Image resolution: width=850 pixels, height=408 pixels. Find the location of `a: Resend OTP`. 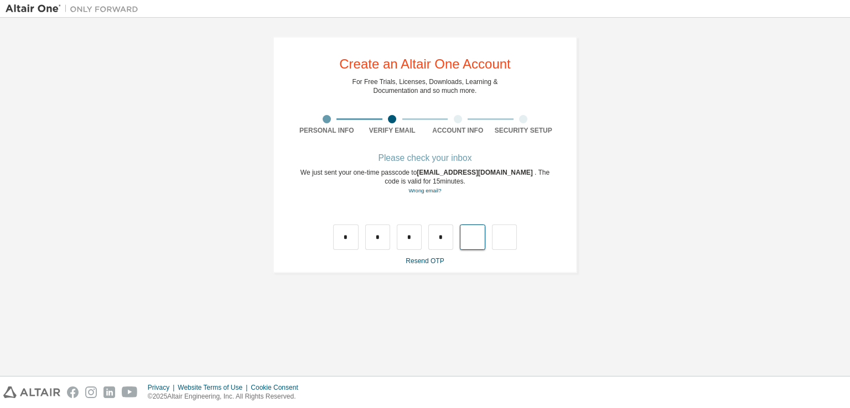

a: Resend OTP is located at coordinates (425, 261).